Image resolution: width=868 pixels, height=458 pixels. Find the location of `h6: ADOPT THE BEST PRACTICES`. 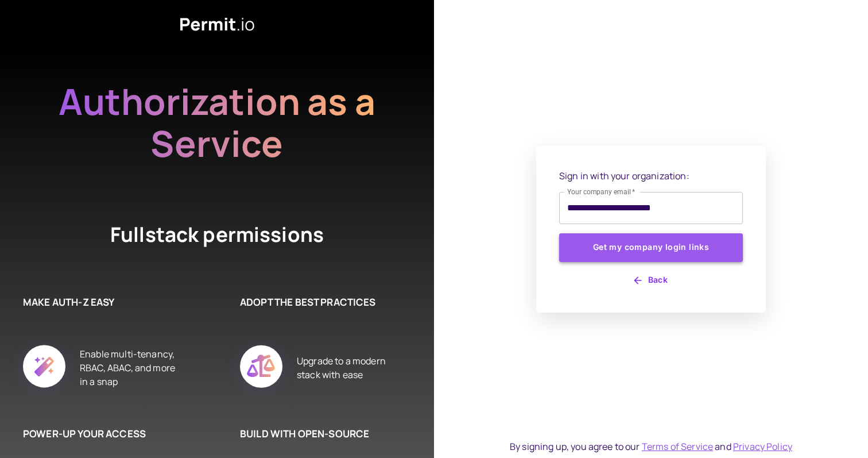

h6: ADOPT THE BEST PRACTICES is located at coordinates (320, 302).